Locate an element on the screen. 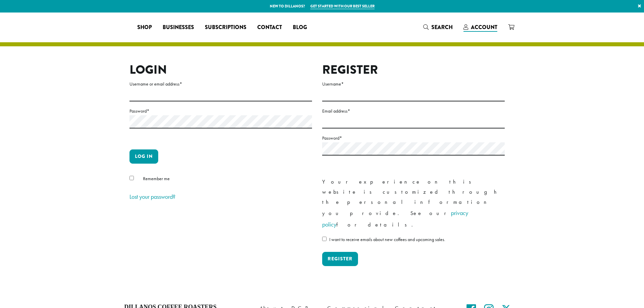 The width and height of the screenshot is (644, 308). button: Register is located at coordinates (340, 259).